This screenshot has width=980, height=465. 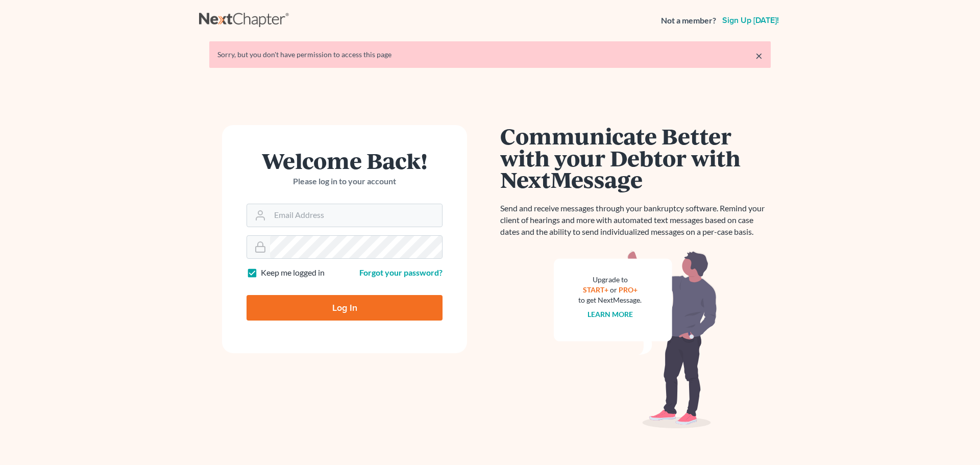 I want to click on a: START+, so click(x=596, y=290).